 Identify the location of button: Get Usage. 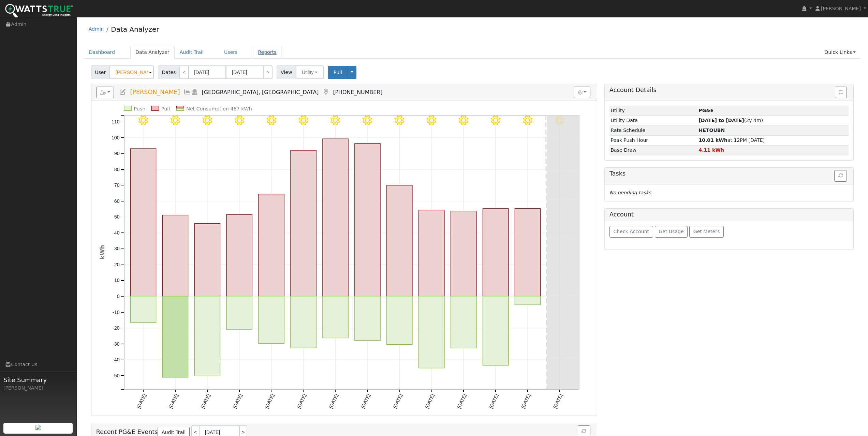
(671, 232).